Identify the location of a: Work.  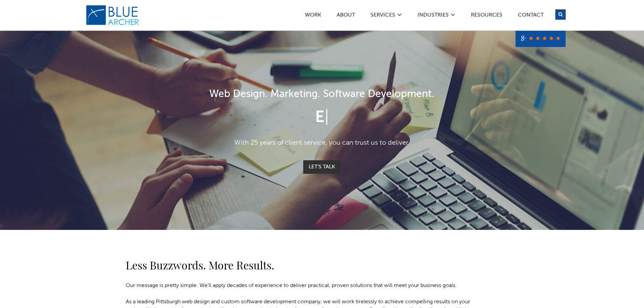
(313, 16).